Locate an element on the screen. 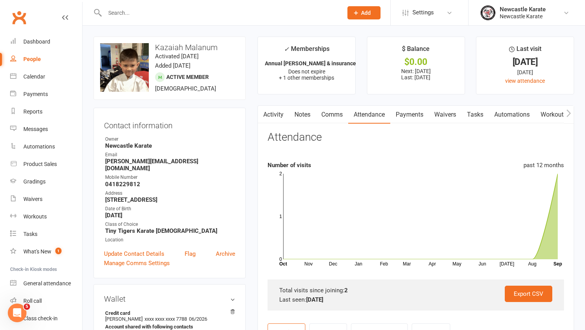 The image size is (585, 330). div: Mobile Number is located at coordinates (170, 177).